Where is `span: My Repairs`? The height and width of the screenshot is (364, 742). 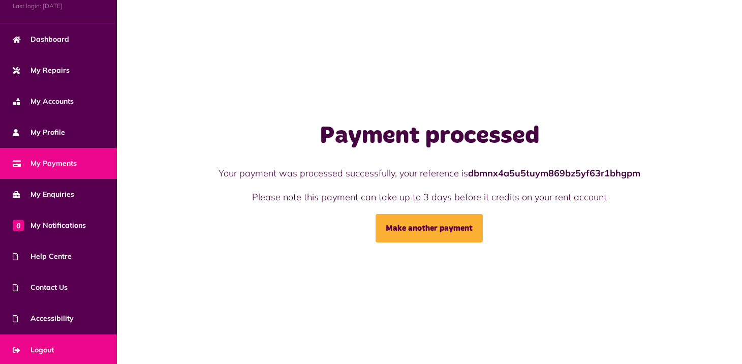 span: My Repairs is located at coordinates (41, 70).